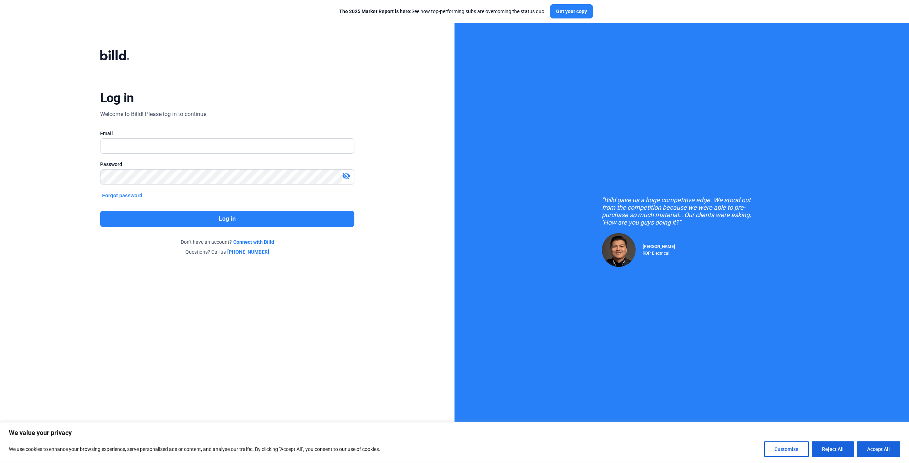  I want to click on div: Welcome to Billd! Please log in to continue., so click(154, 114).